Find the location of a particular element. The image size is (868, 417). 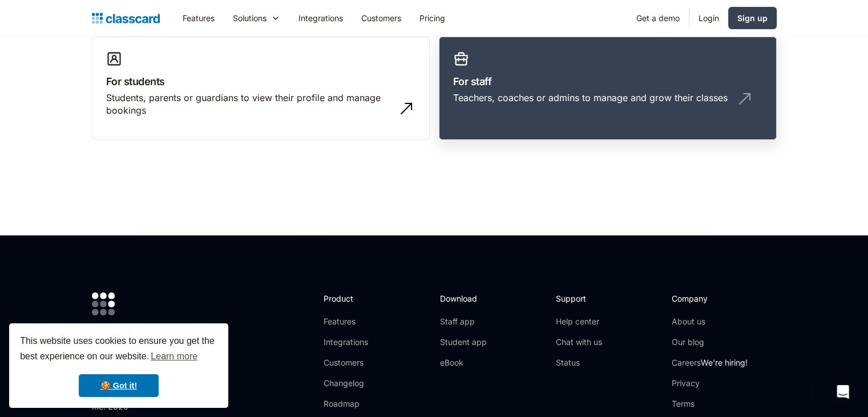

a: Login is located at coordinates (709, 17).